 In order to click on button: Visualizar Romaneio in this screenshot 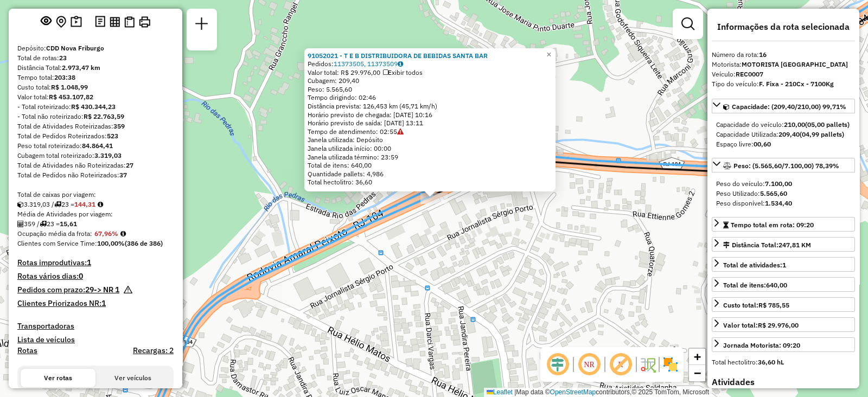, I will do `click(129, 22)`.